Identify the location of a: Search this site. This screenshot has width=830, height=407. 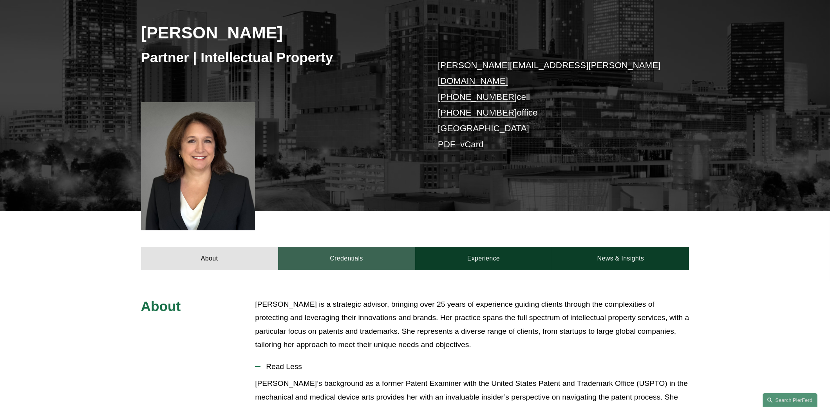
(790, 400).